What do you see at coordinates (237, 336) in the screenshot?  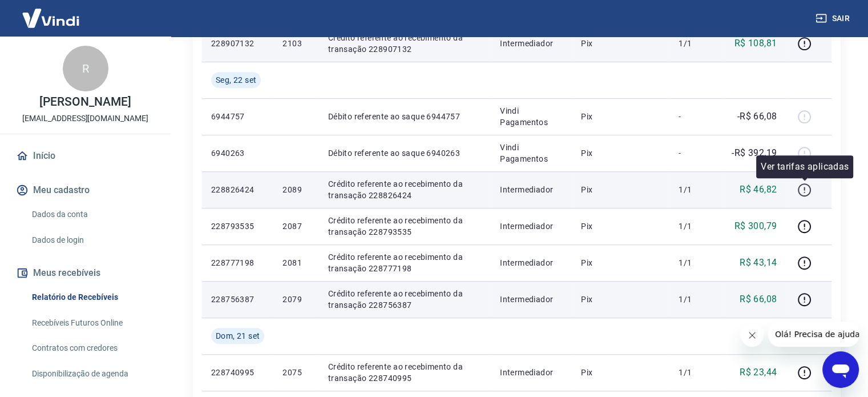 I see `span: Dom, 21 set` at bounding box center [237, 336].